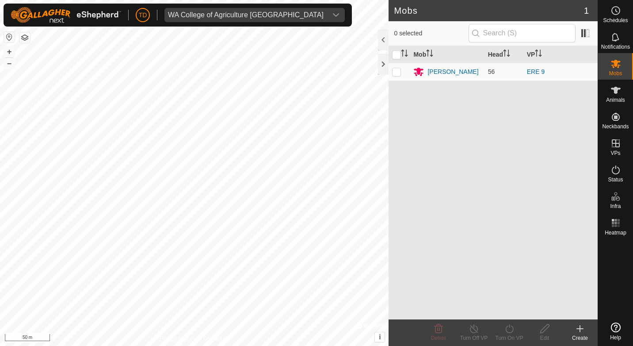 This screenshot has height=346, width=633. What do you see at coordinates (615, 20) in the screenshot?
I see `span: Schedules` at bounding box center [615, 20].